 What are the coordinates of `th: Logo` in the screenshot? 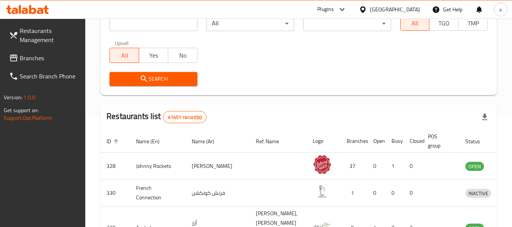 It's located at (324, 141).